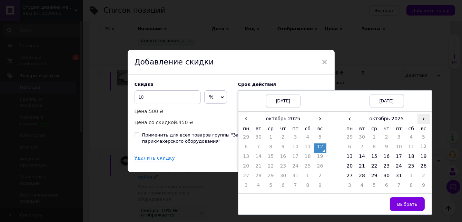  I want to click on td: 23, so click(283, 168).